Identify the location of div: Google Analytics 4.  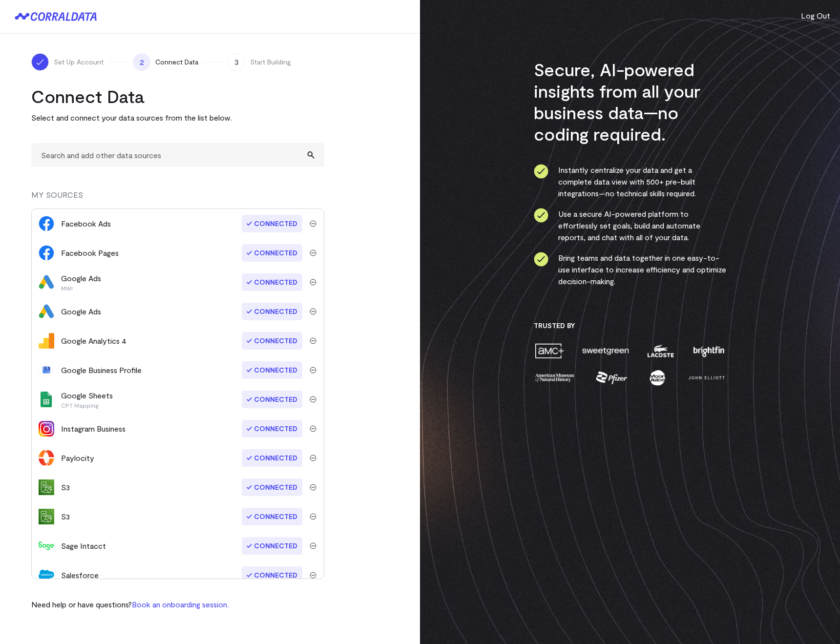
(94, 341).